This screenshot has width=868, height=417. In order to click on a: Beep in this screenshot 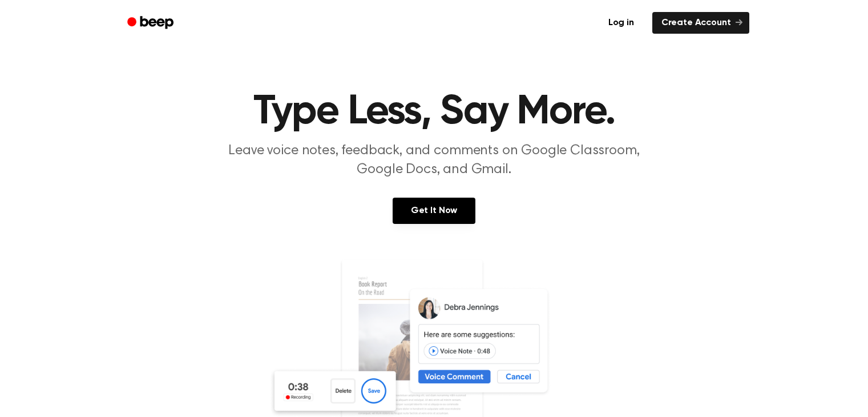, I will do `click(151, 23)`.